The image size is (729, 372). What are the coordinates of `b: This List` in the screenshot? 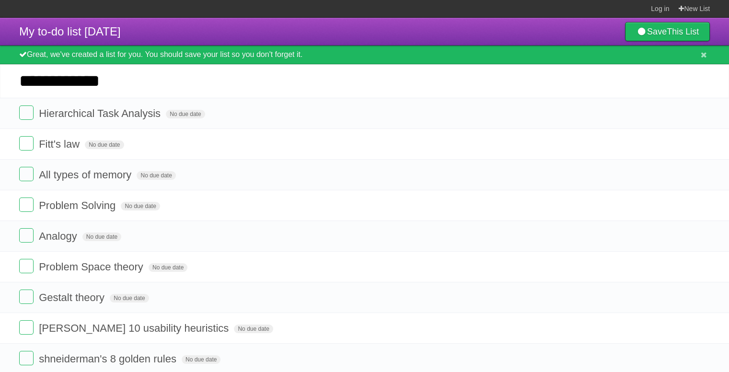 It's located at (683, 32).